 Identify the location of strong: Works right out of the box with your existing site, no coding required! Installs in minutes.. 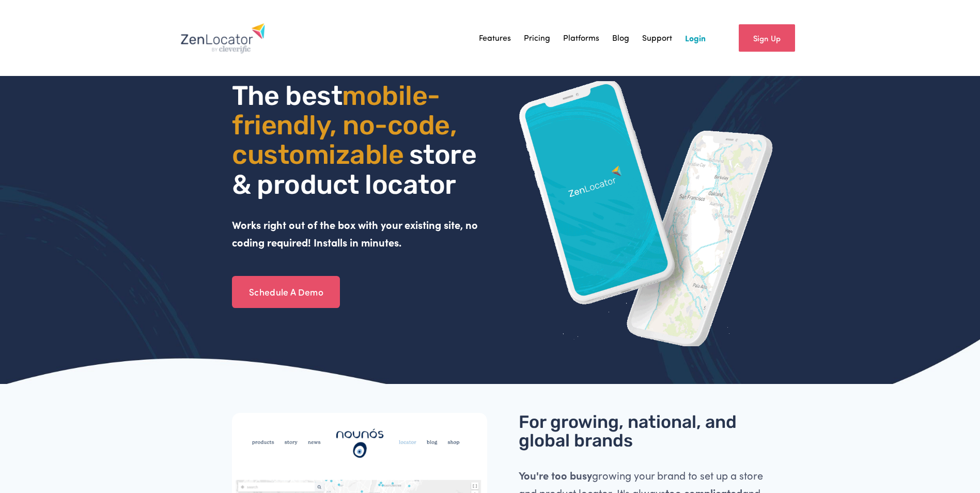
(356, 233).